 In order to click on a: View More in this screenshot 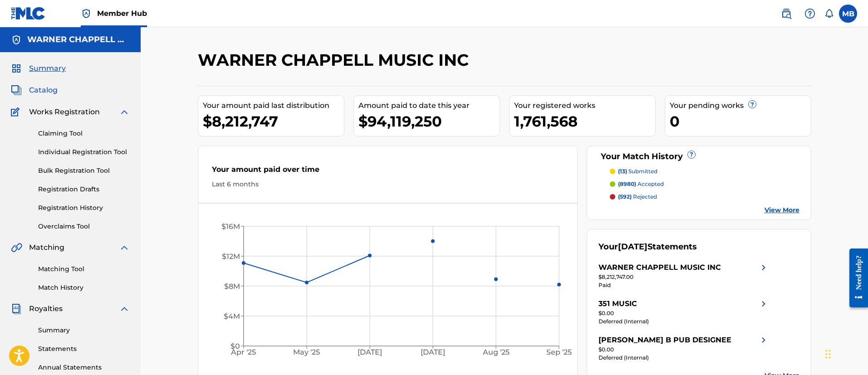, I will do `click(782, 210)`.